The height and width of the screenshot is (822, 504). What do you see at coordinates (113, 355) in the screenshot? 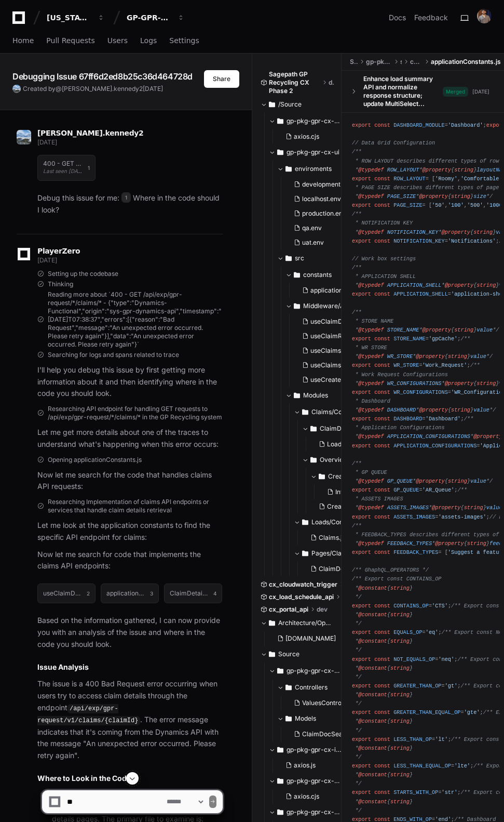
I see `span: Searching for logs and spans related to trace` at bounding box center [113, 355].